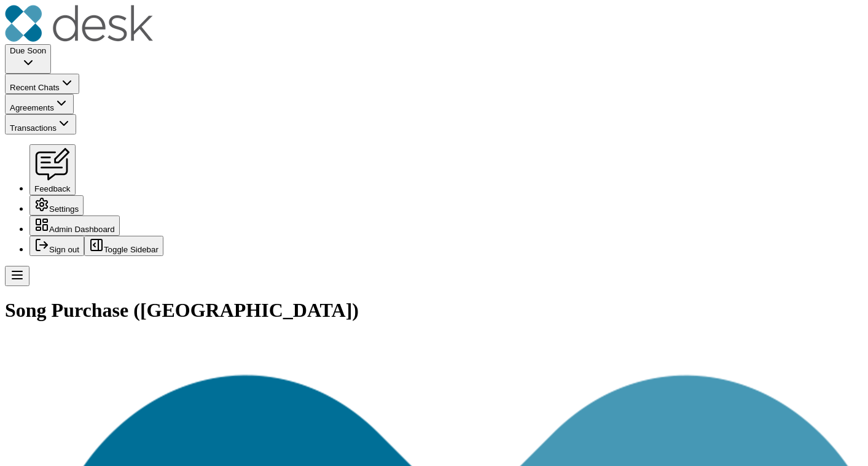 The width and height of the screenshot is (868, 466). Describe the element at coordinates (123, 246) in the screenshot. I see `button: Toggle Sidebar` at that location.